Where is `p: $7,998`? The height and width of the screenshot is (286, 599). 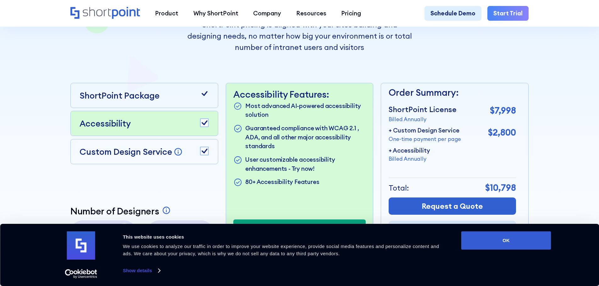 p: $7,998 is located at coordinates (503, 111).